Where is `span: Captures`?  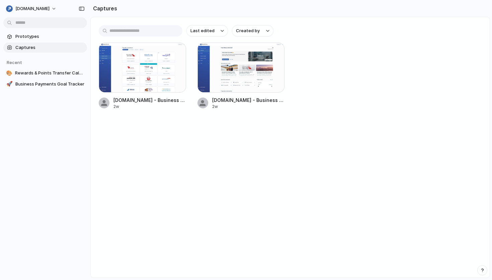 span: Captures is located at coordinates (50, 48).